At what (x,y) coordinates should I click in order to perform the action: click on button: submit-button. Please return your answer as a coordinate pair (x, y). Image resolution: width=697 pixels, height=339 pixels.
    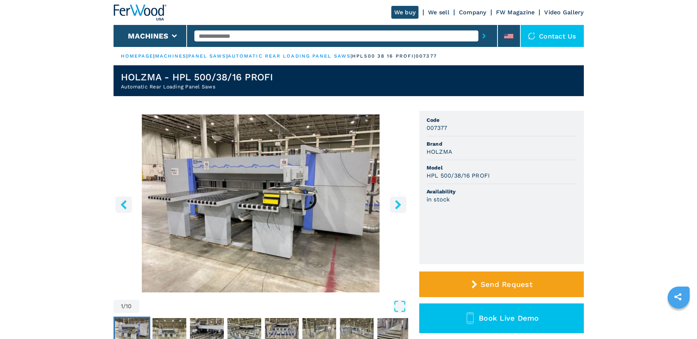
    Looking at the image, I should click on (484, 36).